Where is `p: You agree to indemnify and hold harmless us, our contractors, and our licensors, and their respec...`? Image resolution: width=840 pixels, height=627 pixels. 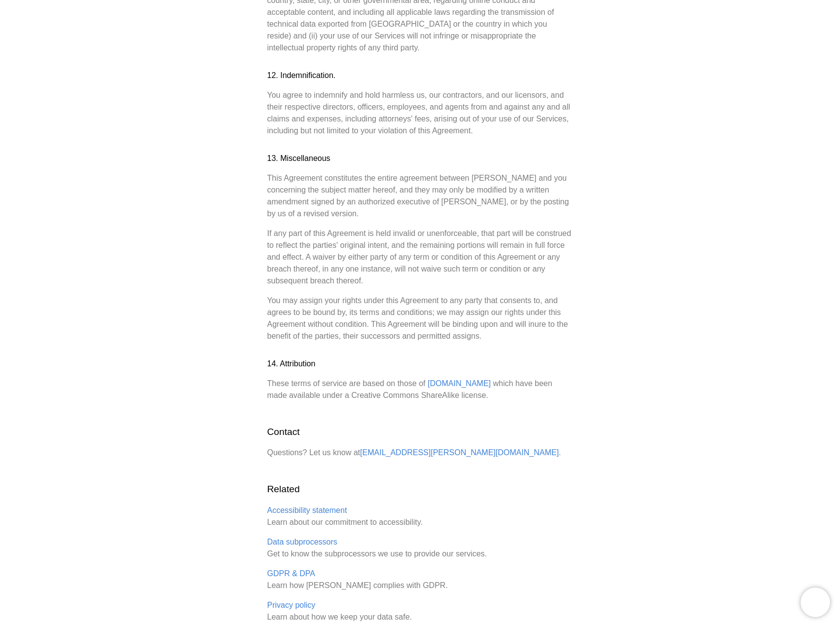 p: You agree to indemnify and hold harmless us, our contractors, and our licensors, and their respec... is located at coordinates (420, 113).